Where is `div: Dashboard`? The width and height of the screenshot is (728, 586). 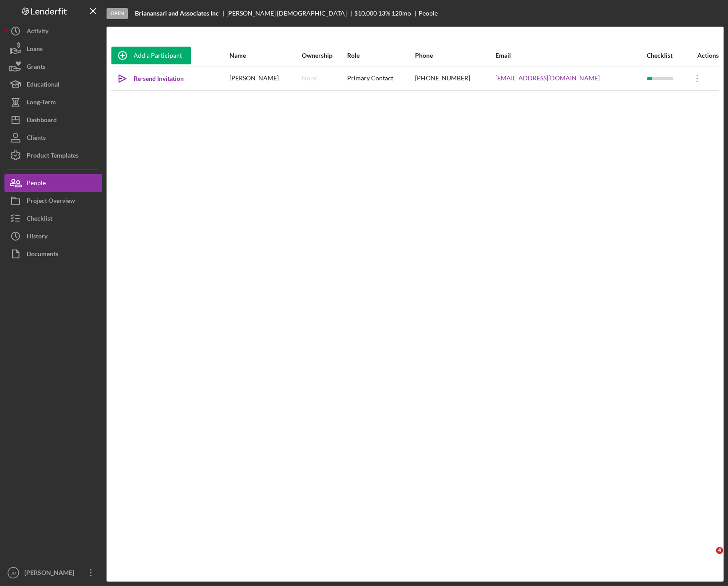
div: Dashboard is located at coordinates (42, 121).